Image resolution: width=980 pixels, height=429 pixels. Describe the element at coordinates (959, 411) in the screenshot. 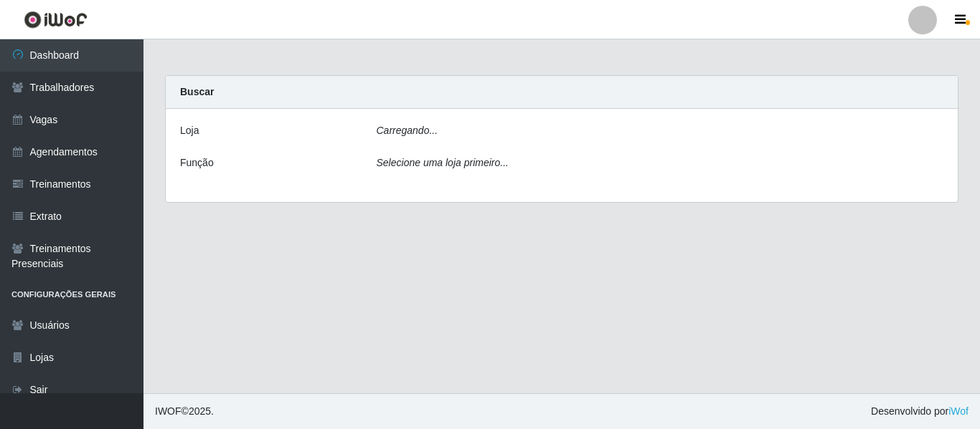

I see `a: iWof` at that location.